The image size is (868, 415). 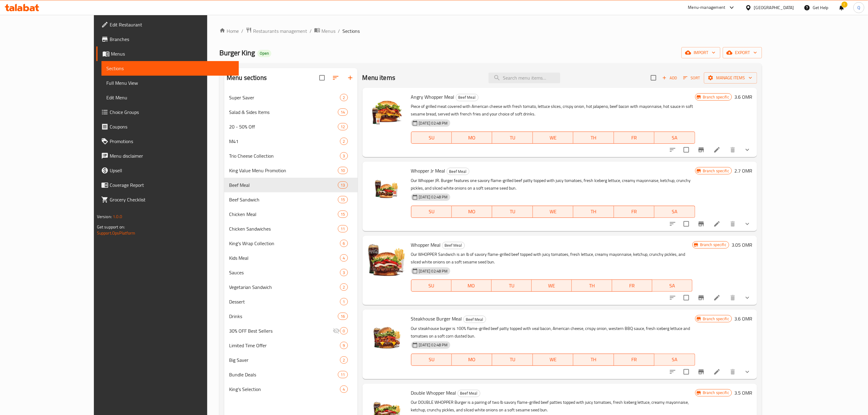 I want to click on button: SU, so click(x=432, y=138).